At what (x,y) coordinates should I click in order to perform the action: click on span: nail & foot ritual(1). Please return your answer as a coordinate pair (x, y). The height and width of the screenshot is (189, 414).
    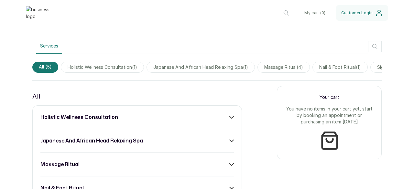
    Looking at the image, I should click on (340, 67).